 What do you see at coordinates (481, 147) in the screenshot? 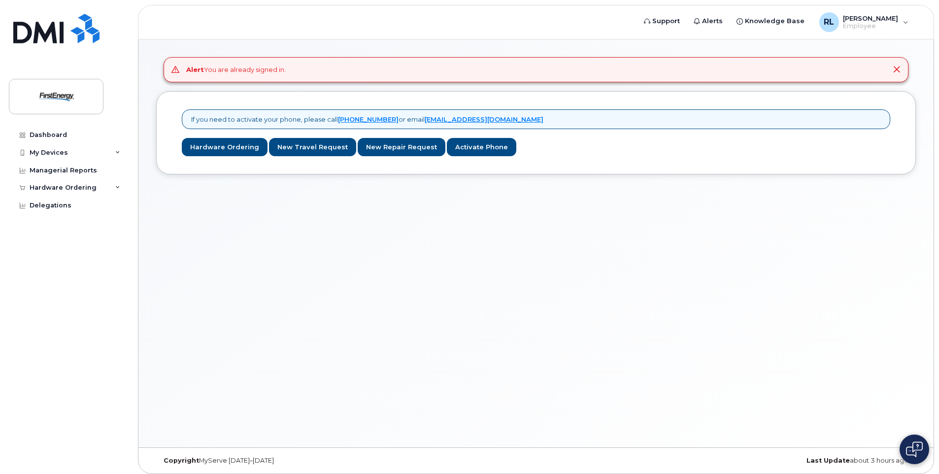
I see `a: Activate Phone` at bounding box center [481, 147].